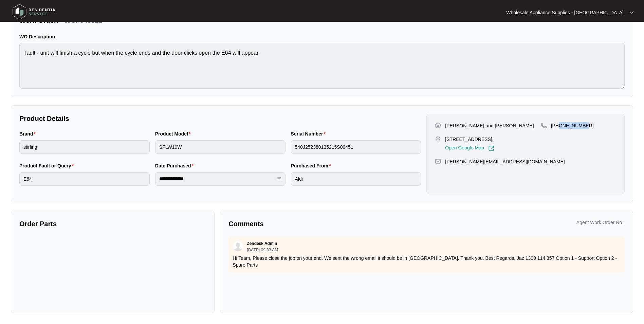 The image size is (644, 324). What do you see at coordinates (113, 224) in the screenshot?
I see `p: Order Parts` at bounding box center [113, 224].